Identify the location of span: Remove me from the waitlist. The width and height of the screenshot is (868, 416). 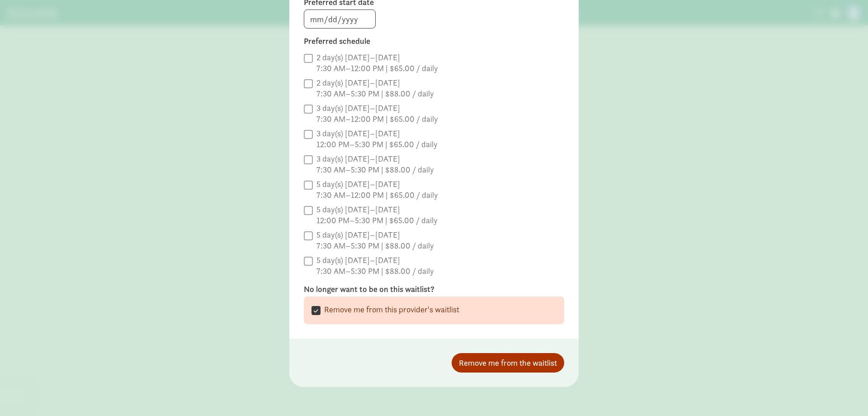
(507, 362).